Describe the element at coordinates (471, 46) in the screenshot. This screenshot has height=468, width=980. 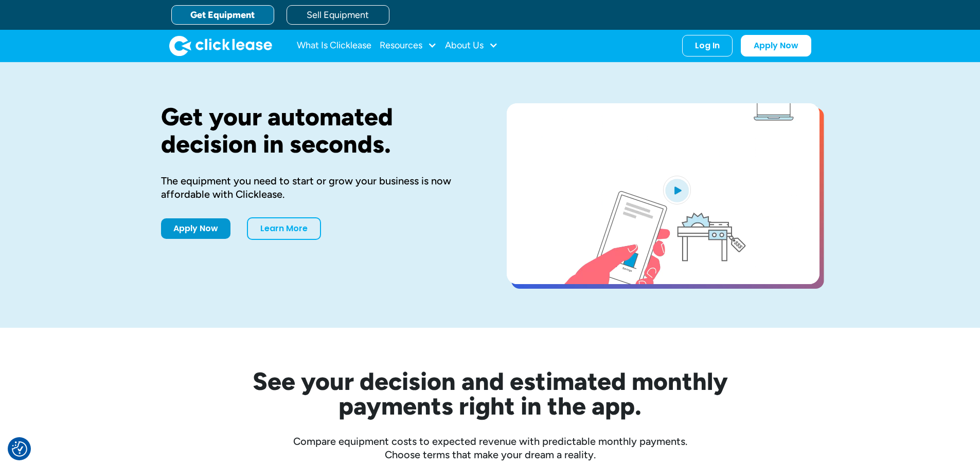
I see `div: About Us` at that location.